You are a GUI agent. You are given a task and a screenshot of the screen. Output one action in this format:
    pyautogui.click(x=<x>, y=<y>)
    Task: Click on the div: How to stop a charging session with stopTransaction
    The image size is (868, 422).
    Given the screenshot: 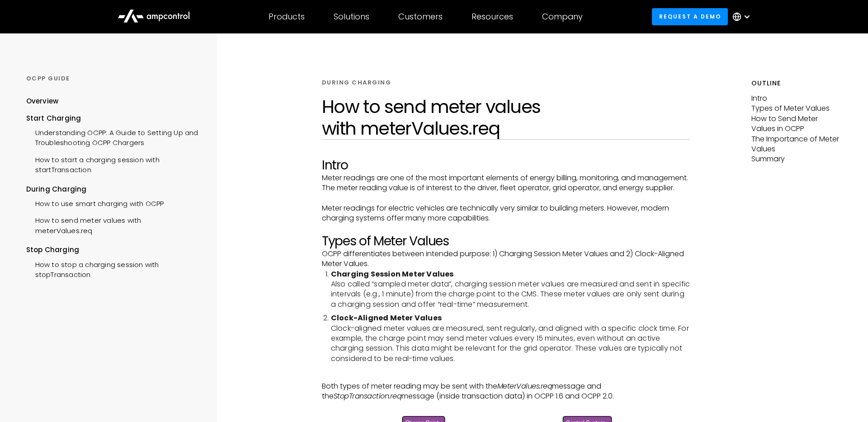 What is the action you would take?
    pyautogui.click(x=113, y=269)
    